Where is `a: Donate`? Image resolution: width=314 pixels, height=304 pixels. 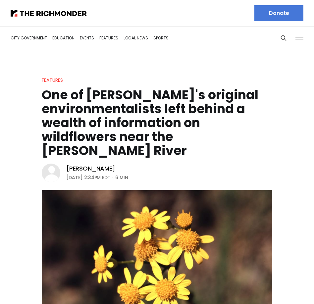 a: Donate is located at coordinates (279, 13).